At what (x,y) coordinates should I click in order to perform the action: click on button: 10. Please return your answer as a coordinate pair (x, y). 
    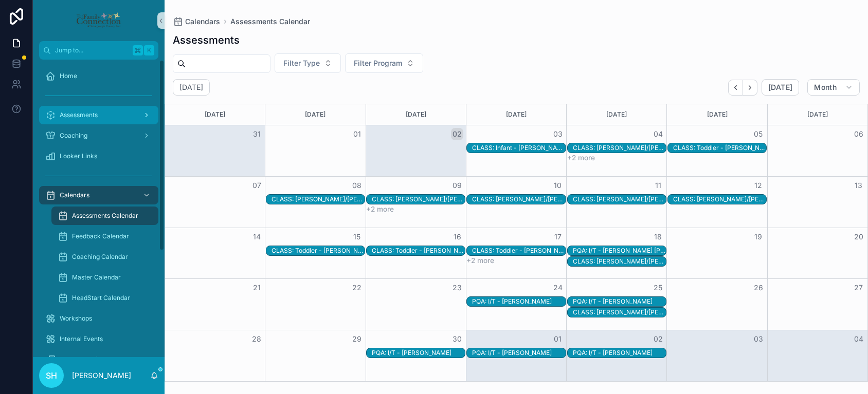
    Looking at the image, I should click on (558, 186).